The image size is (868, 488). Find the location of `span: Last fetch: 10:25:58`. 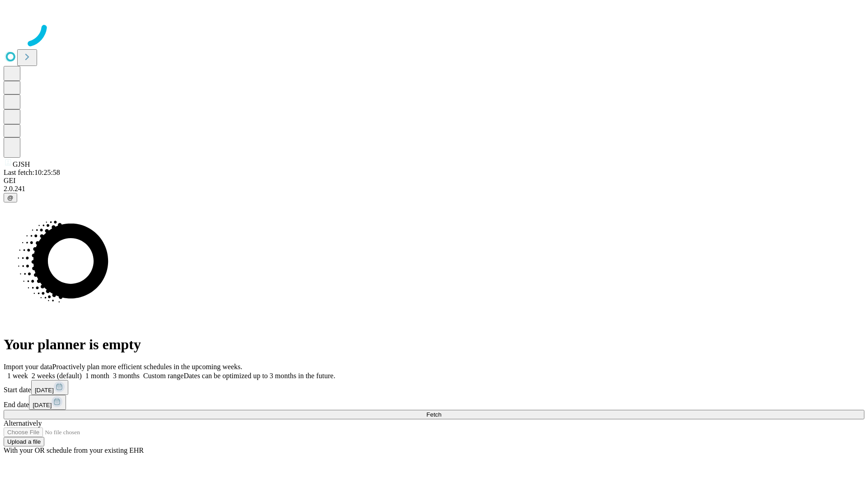

span: Last fetch: 10:25:58 is located at coordinates (32, 172).